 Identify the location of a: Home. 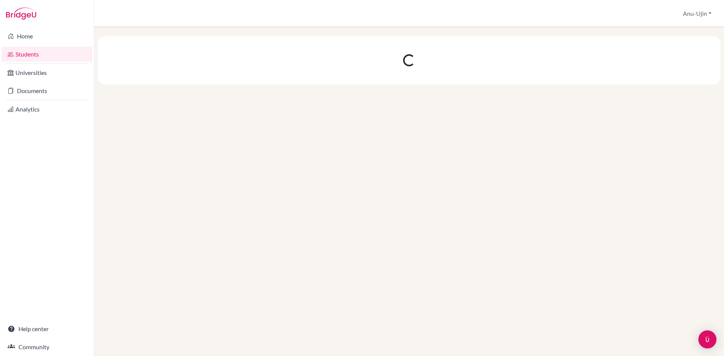
(47, 36).